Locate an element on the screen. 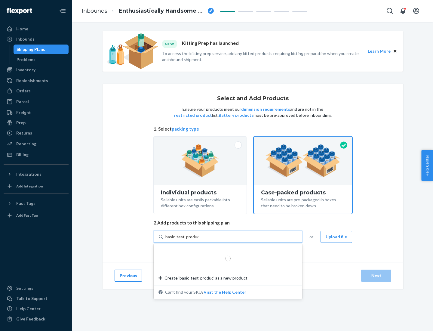  button: Close is located at coordinates (395, 51).